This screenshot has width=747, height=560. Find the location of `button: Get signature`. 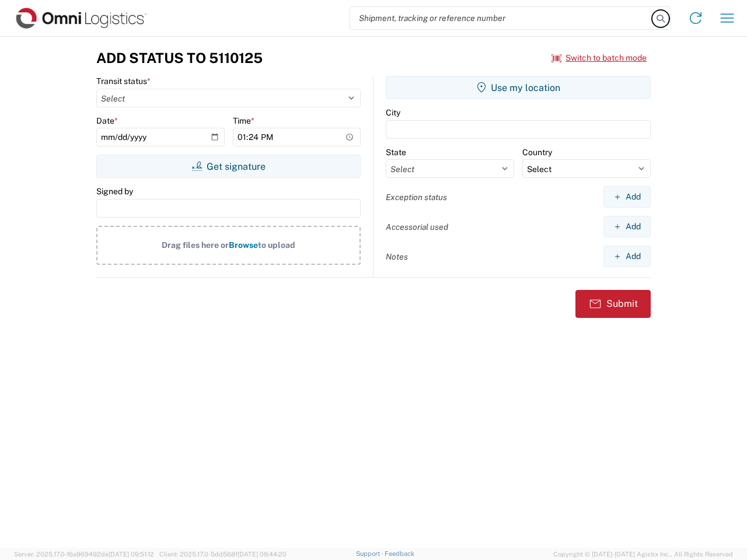

button: Get signature is located at coordinates (228, 166).